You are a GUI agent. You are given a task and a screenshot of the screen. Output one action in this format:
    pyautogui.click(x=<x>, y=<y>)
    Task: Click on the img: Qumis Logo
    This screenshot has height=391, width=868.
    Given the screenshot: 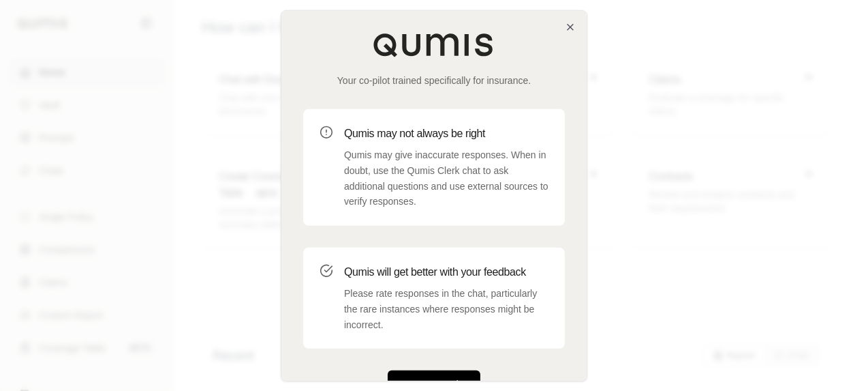 What is the action you would take?
    pyautogui.click(x=434, y=44)
    